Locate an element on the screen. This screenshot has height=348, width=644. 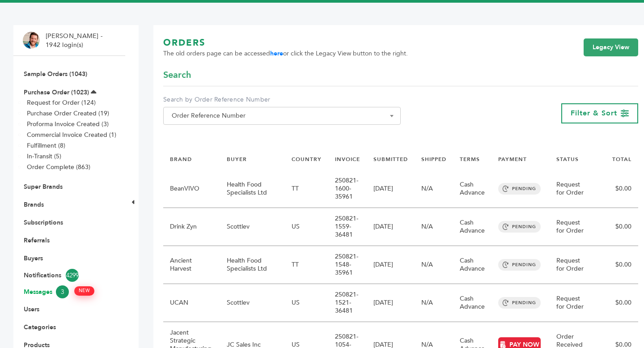
a: STATUS is located at coordinates (567, 159).